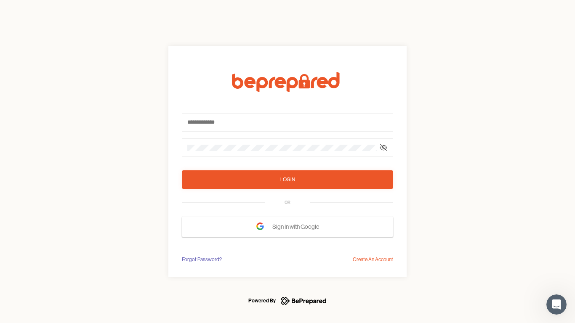 This screenshot has width=575, height=323. What do you see at coordinates (288, 180) in the screenshot?
I see `button: Login` at bounding box center [288, 180].